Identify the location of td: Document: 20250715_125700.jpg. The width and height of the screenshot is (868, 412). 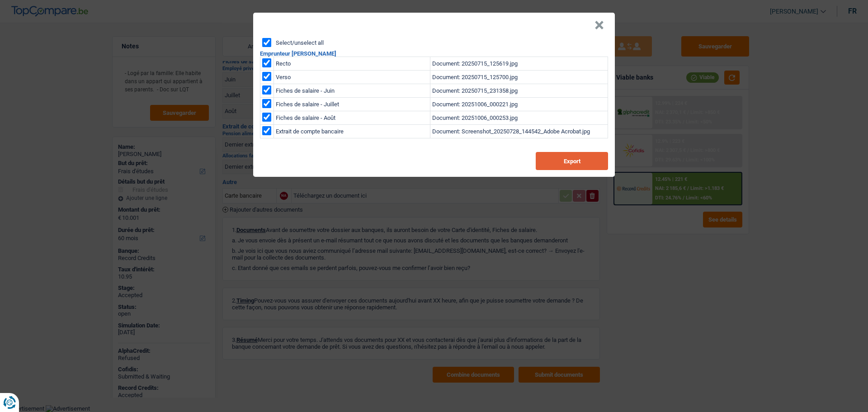
(519, 77).